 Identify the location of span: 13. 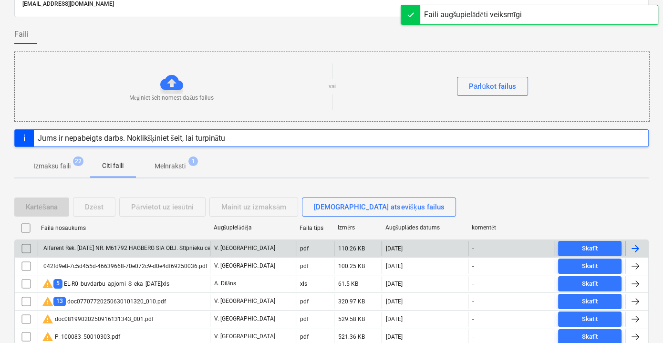
(60, 301).